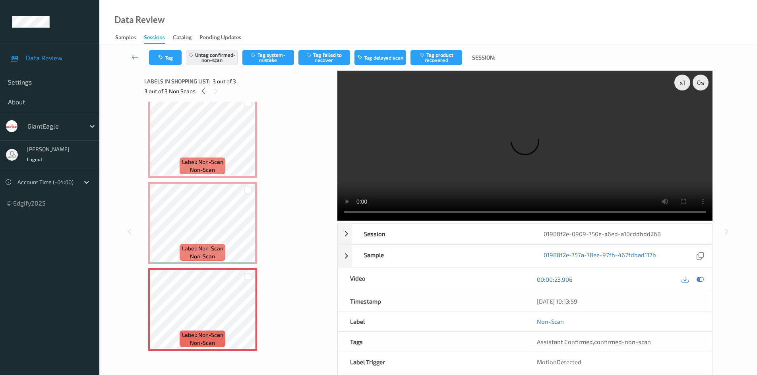 The image size is (757, 375). I want to click on button: Tag delayed scan, so click(380, 58).